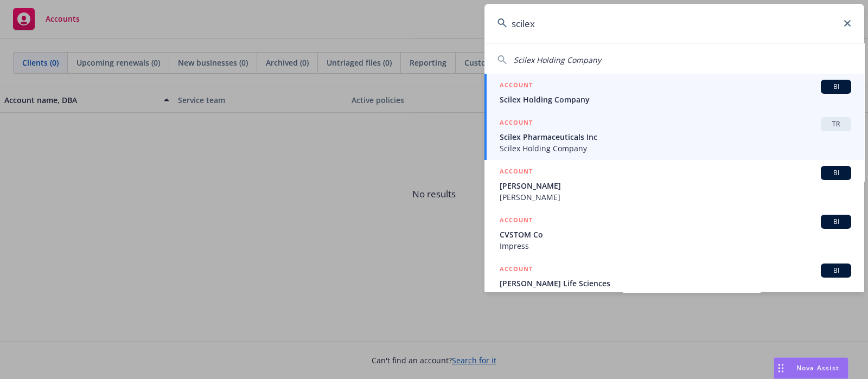  What do you see at coordinates (818, 368) in the screenshot?
I see `span: Nova Assist` at bounding box center [818, 368].